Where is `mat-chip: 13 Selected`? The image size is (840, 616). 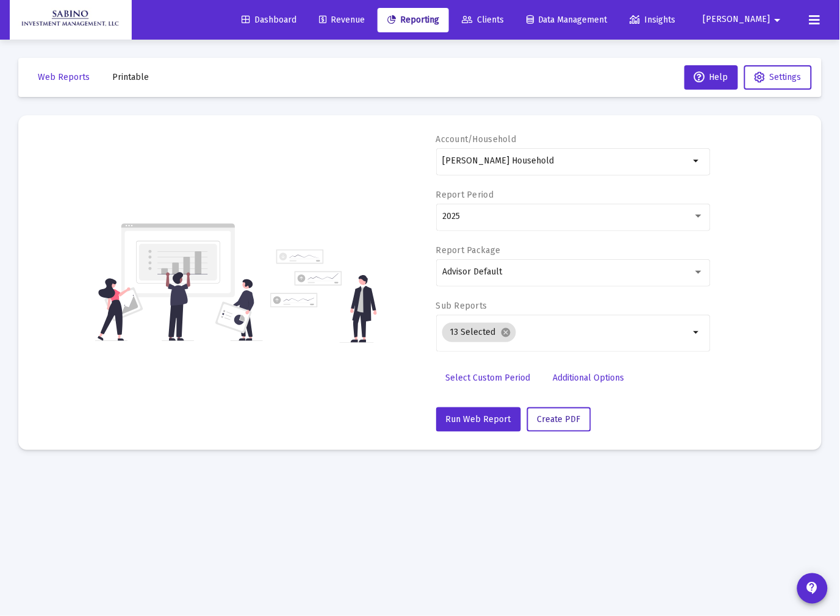 mat-chip: 13 Selected is located at coordinates (479, 332).